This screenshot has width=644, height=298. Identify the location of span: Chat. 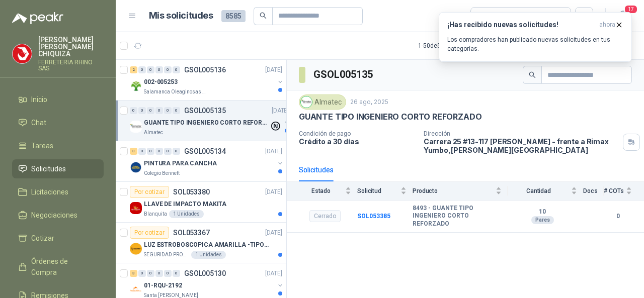
(39, 123).